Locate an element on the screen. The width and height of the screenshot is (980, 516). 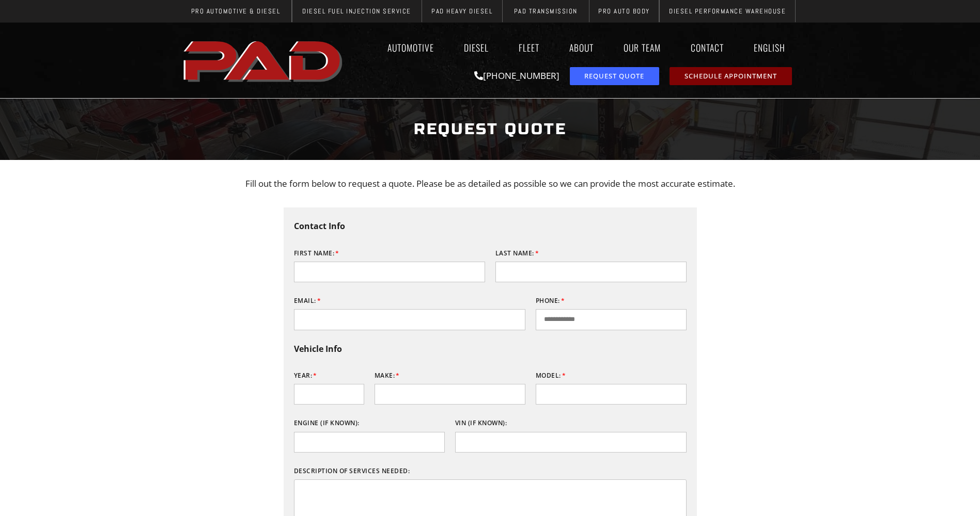
a: pro automotive and diesel home page is located at coordinates (264, 61).